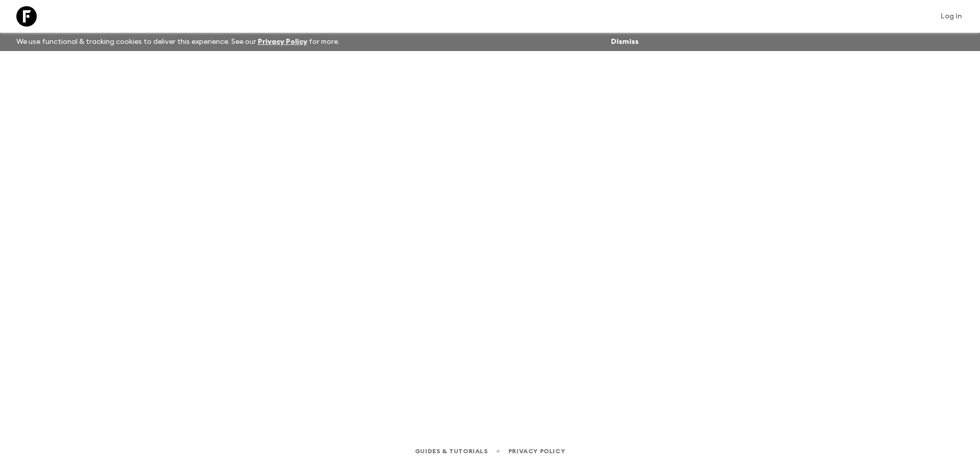  What do you see at coordinates (951, 16) in the screenshot?
I see `a: Log in` at bounding box center [951, 16].